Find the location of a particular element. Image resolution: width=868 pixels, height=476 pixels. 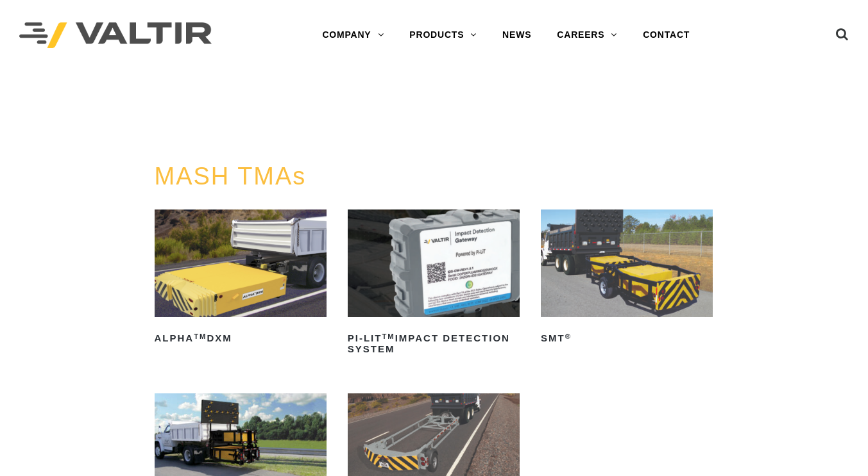

a: CAREERS is located at coordinates (586, 35).